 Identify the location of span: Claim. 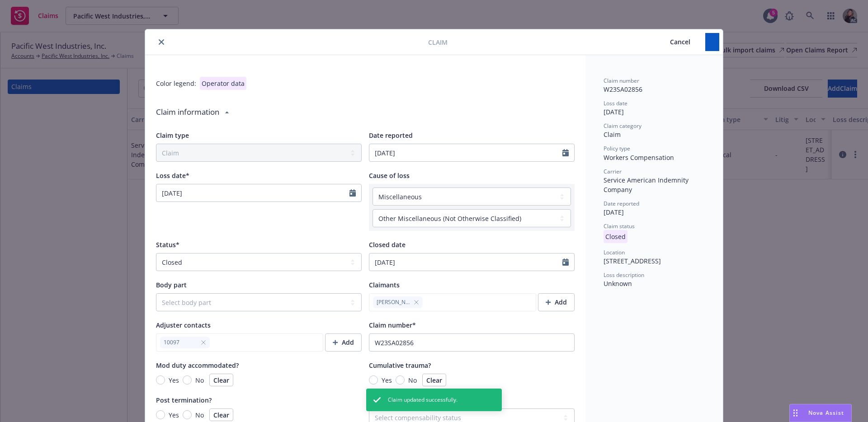
(437, 42).